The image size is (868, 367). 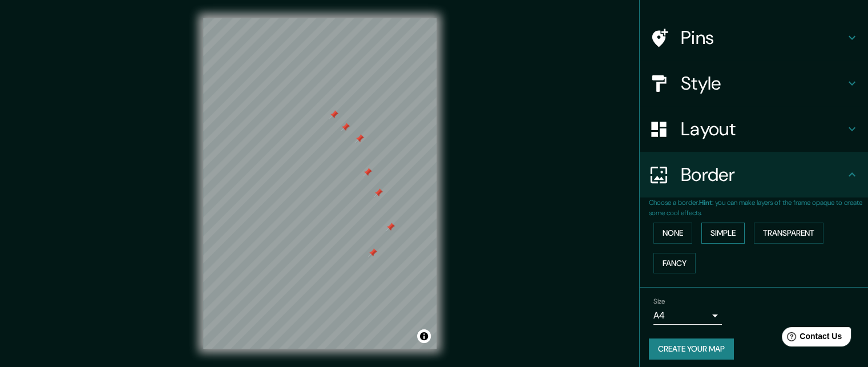 What do you see at coordinates (763, 38) in the screenshot?
I see `h4: Pins` at bounding box center [763, 38].